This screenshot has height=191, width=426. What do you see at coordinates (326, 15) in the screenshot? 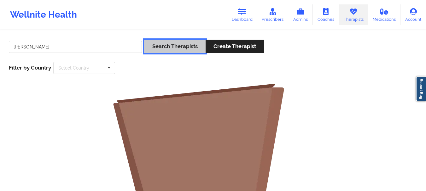
I see `a: Coaches` at bounding box center [326, 15].